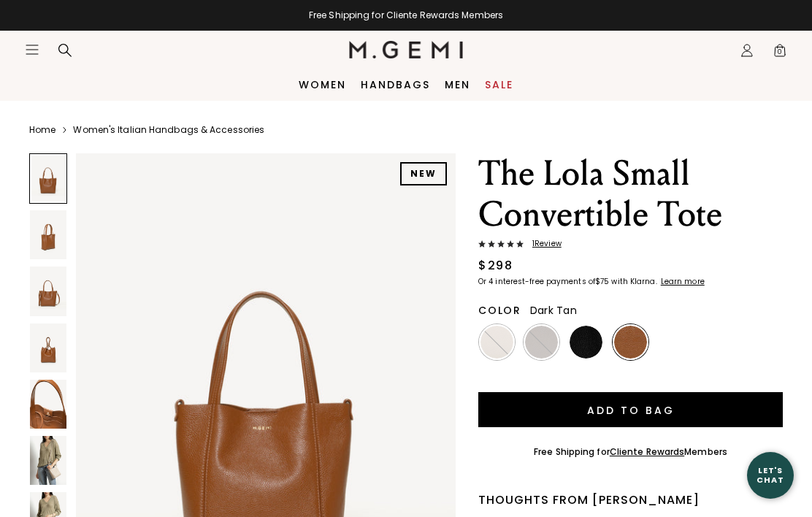 Image resolution: width=812 pixels, height=517 pixels. I want to click on a: Women's Italian Handbags & Accessories, so click(169, 130).